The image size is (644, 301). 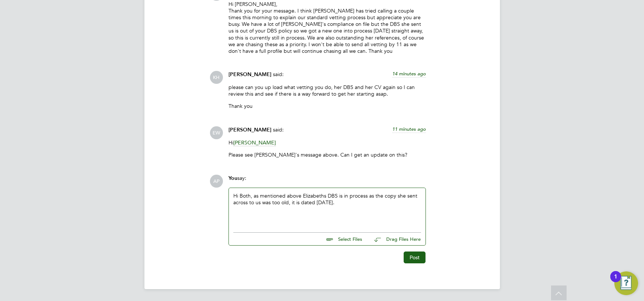 What do you see at coordinates (216, 77) in the screenshot?
I see `span: KH` at bounding box center [216, 77].